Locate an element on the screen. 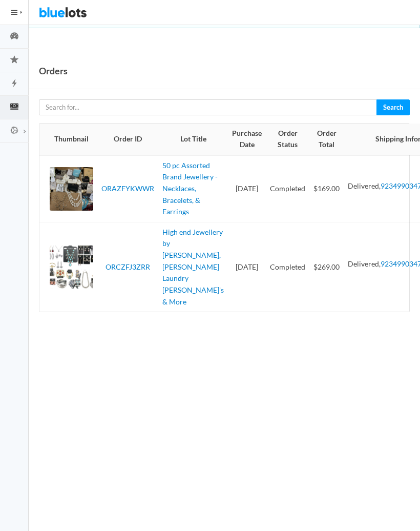  th: Lot Title is located at coordinates (193, 139).